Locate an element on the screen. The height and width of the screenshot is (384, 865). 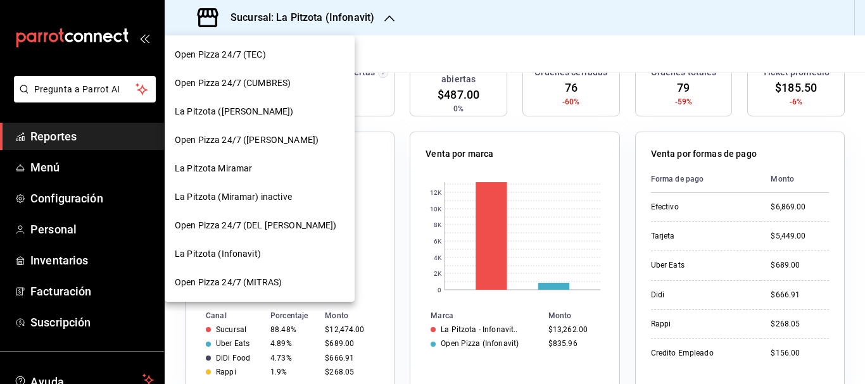
div: Open Pizza 24/7 (CUMBRES) is located at coordinates (260, 83).